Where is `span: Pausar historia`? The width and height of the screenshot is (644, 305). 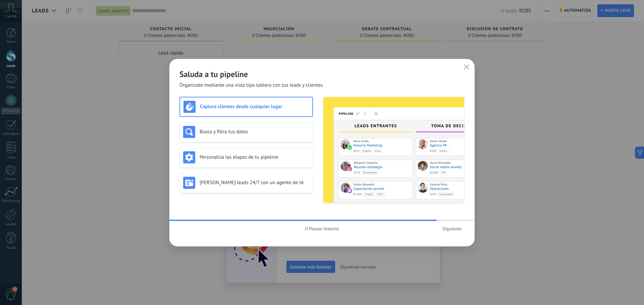 span: Pausar historia is located at coordinates (324, 229).